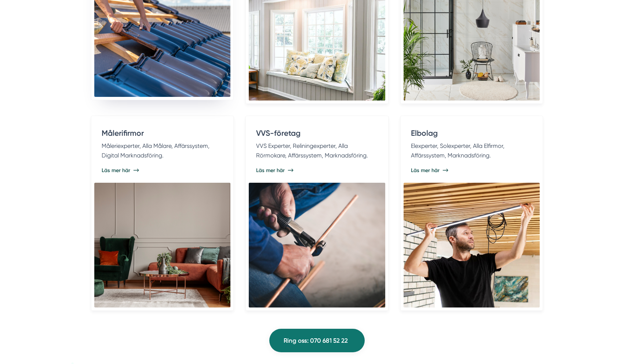 The width and height of the screenshot is (634, 364). I want to click on span: Ring oss: 070 681 52 22, so click(316, 341).